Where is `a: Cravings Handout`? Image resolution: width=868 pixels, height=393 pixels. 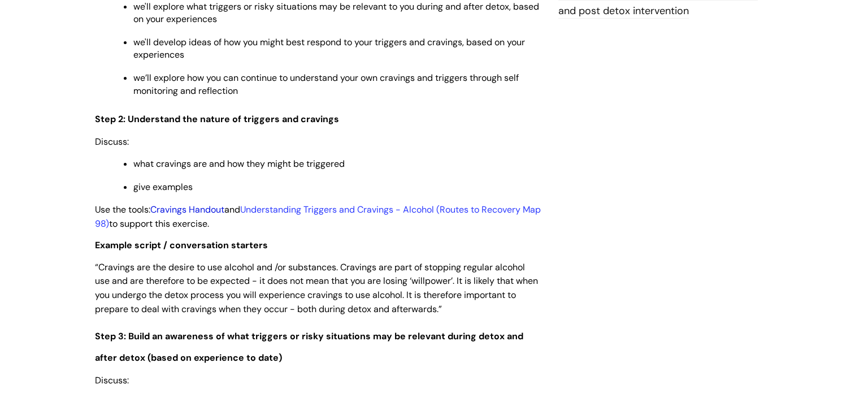 a: Cravings Handout is located at coordinates (187, 209).